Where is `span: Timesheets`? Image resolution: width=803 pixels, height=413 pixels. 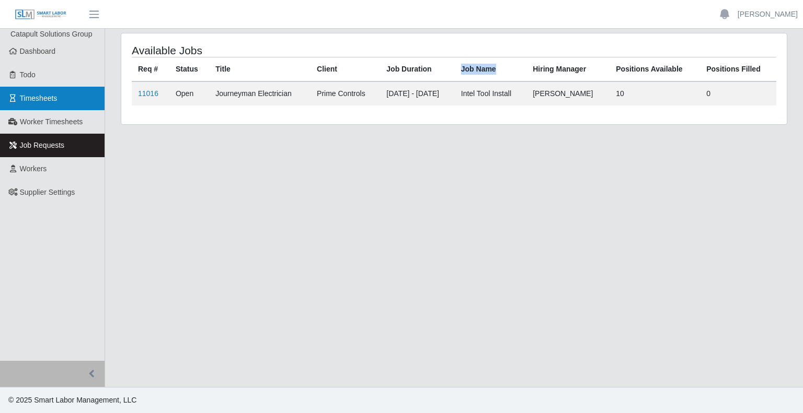
span: Timesheets is located at coordinates (39, 98).